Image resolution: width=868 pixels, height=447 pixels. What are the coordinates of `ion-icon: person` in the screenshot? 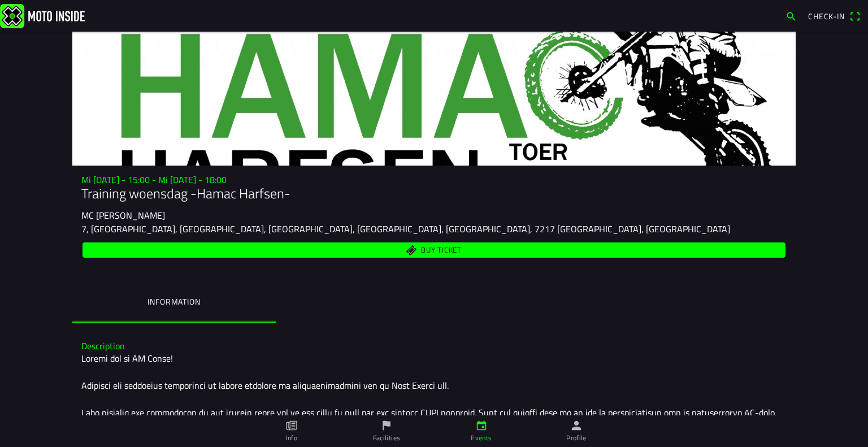 It's located at (577, 426).